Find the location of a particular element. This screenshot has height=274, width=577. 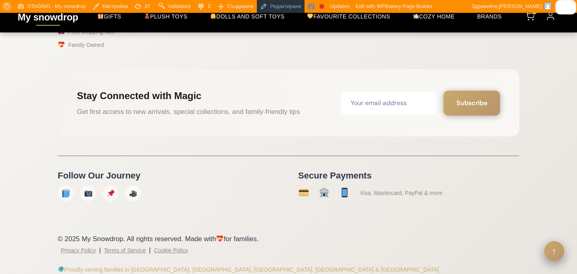

a: Facebook is located at coordinates (66, 193).